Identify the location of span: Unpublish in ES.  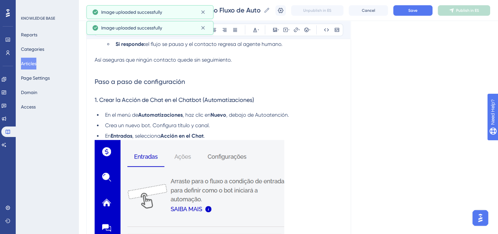
(317, 10).